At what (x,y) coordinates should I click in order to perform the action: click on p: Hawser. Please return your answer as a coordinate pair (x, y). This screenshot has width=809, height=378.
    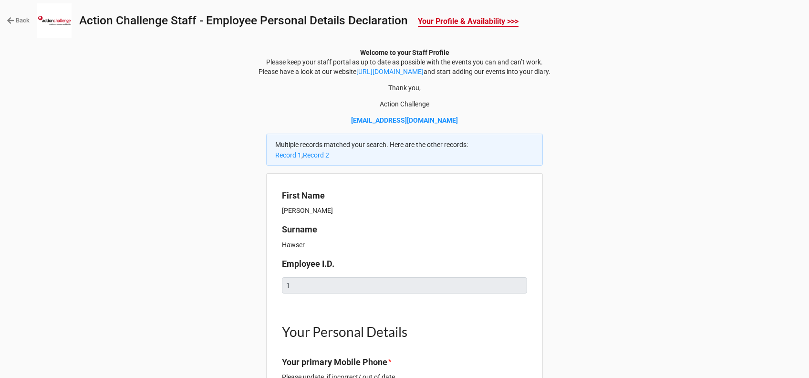
    Looking at the image, I should click on (405, 245).